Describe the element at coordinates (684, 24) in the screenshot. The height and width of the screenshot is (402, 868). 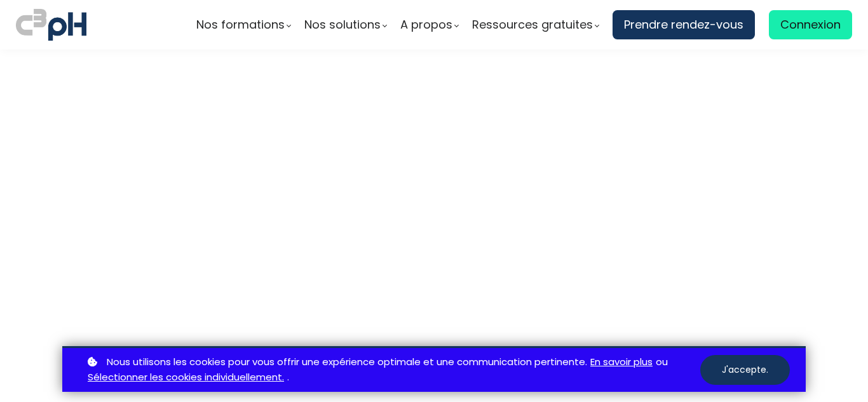
I see `span: Prendre rendez-vous` at that location.